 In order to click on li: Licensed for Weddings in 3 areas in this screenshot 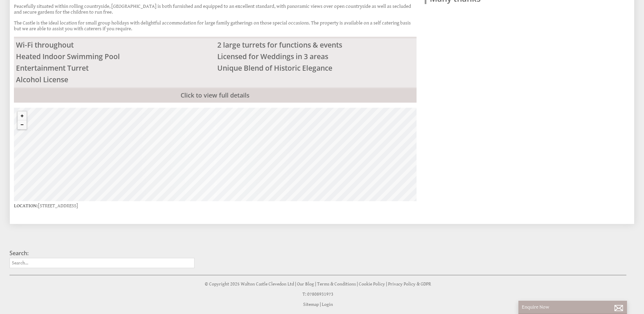, I will do `click(316, 57)`.